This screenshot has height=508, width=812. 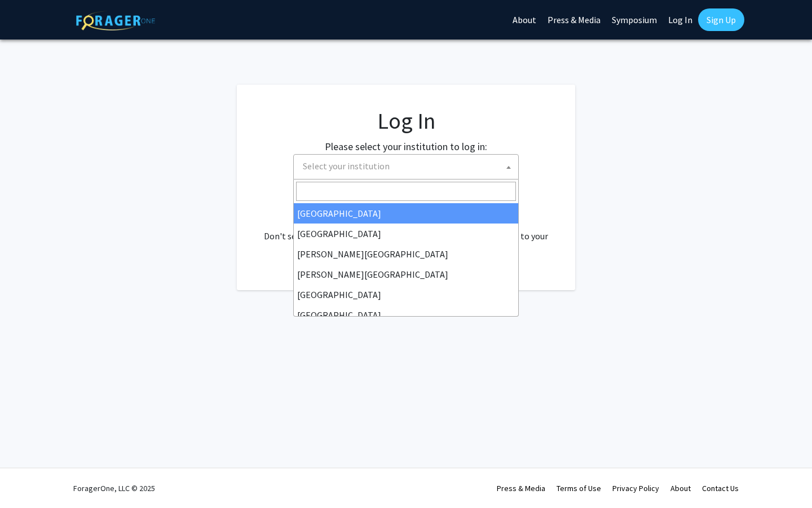 I want to click on a: Sign Up, so click(x=722, y=20).